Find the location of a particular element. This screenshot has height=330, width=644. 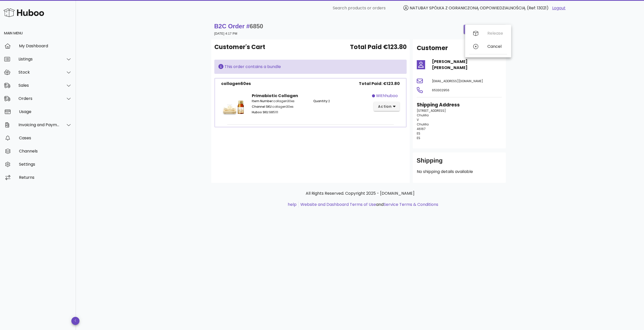

span: 653302956 is located at coordinates (440, 90).